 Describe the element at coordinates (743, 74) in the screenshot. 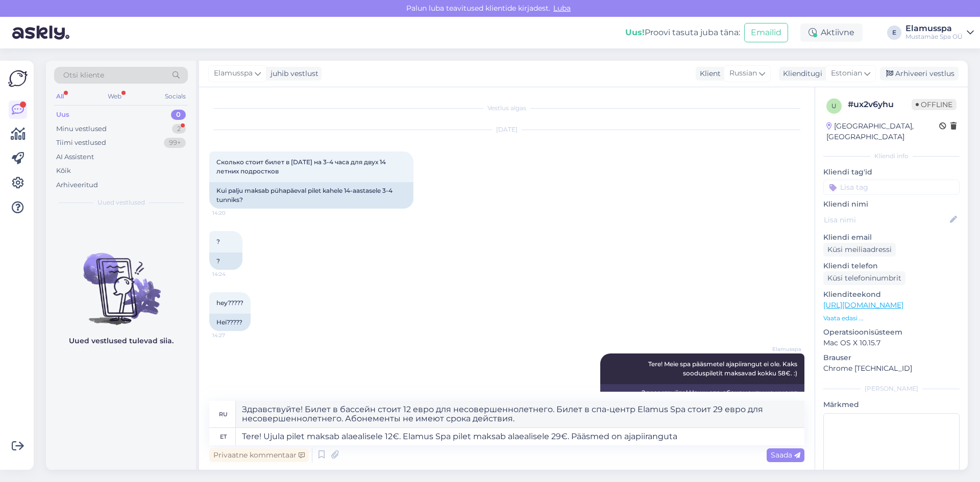

I see `span: Russian` at that location.